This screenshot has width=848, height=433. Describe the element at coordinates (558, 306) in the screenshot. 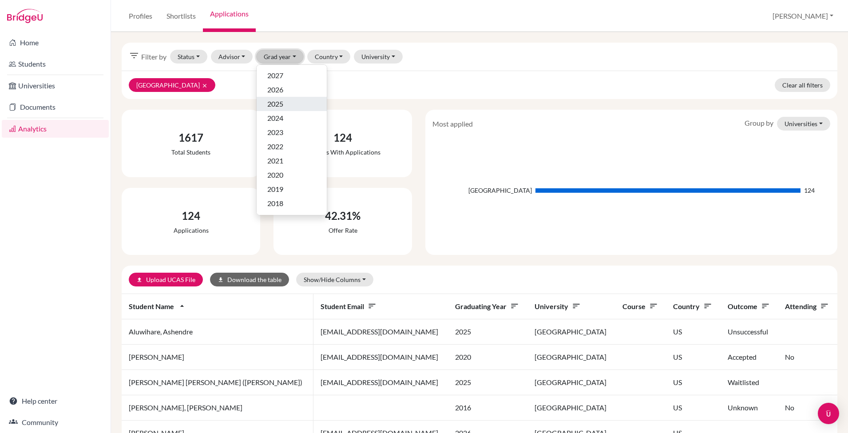

I see `span: University` at that location.